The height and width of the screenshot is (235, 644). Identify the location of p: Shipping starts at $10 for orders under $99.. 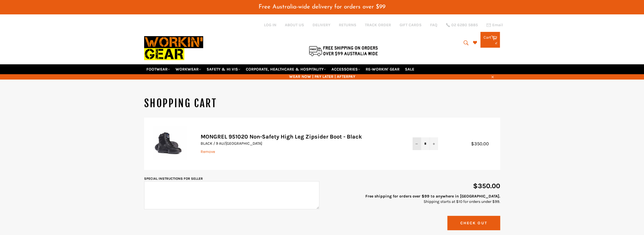
(413, 199).